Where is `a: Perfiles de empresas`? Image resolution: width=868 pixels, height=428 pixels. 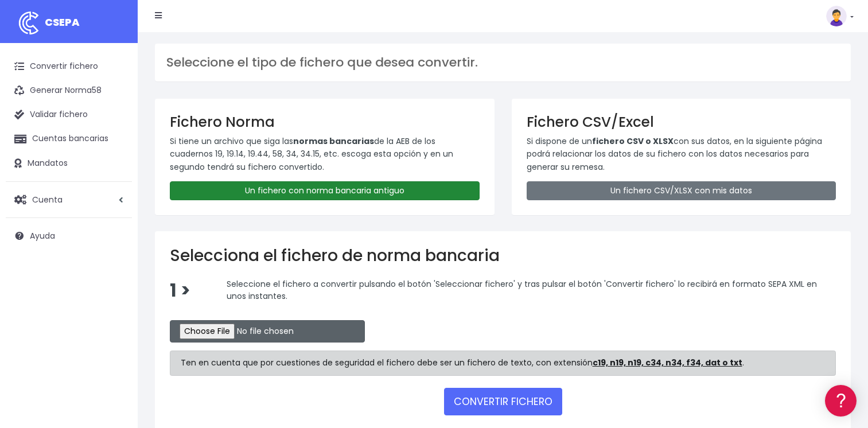
a: Perfiles de empresas is located at coordinates (115, 207).